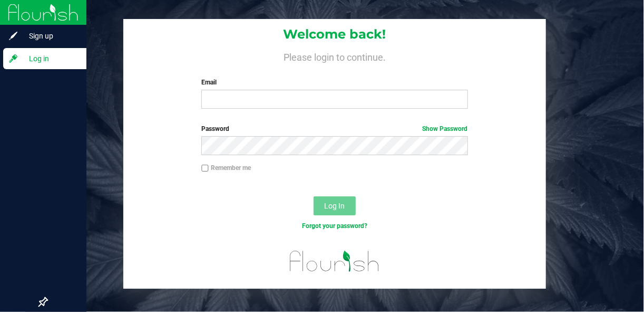 The height and width of the screenshot is (312, 644). I want to click on img: flourish_logo.svg, so click(335, 261).